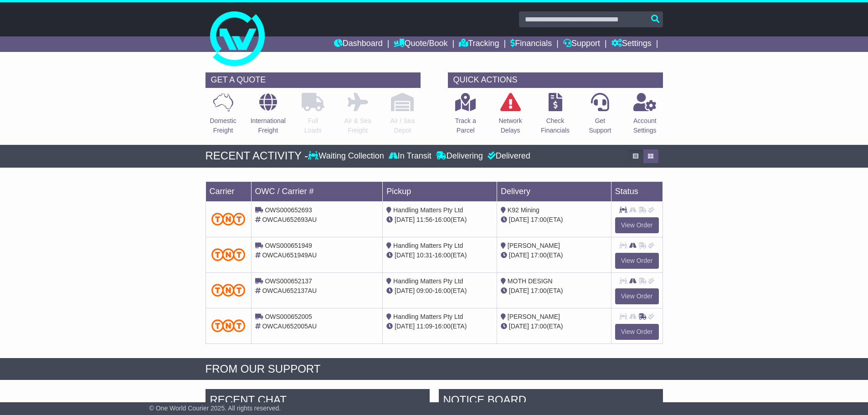  Describe the element at coordinates (466, 116) in the screenshot. I see `a: Track aParcel` at that location.